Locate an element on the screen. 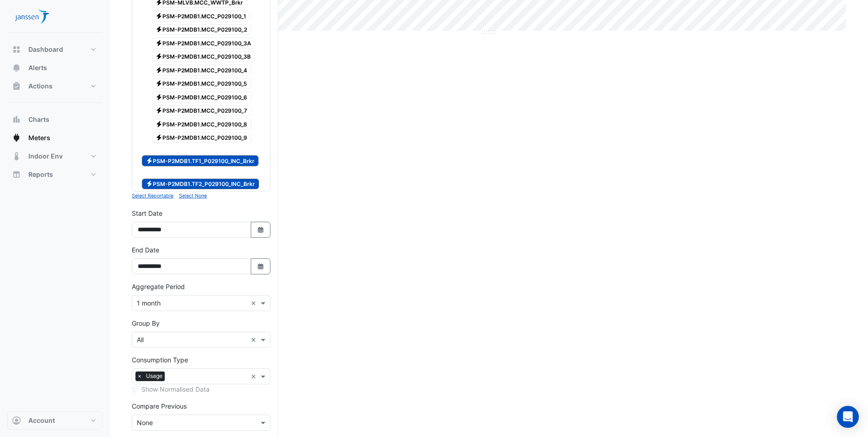 The height and width of the screenshot is (437, 868). label: Group By is located at coordinates (145, 323).